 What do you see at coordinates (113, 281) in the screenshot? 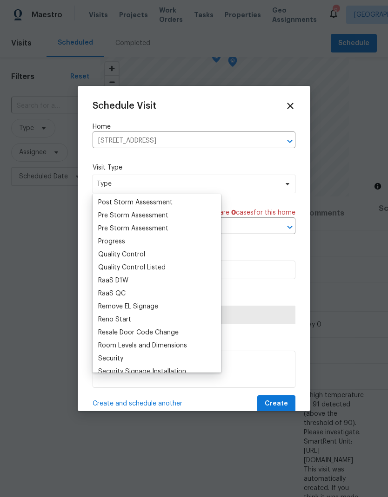
I see `div: RaaS D1W` at bounding box center [113, 281].